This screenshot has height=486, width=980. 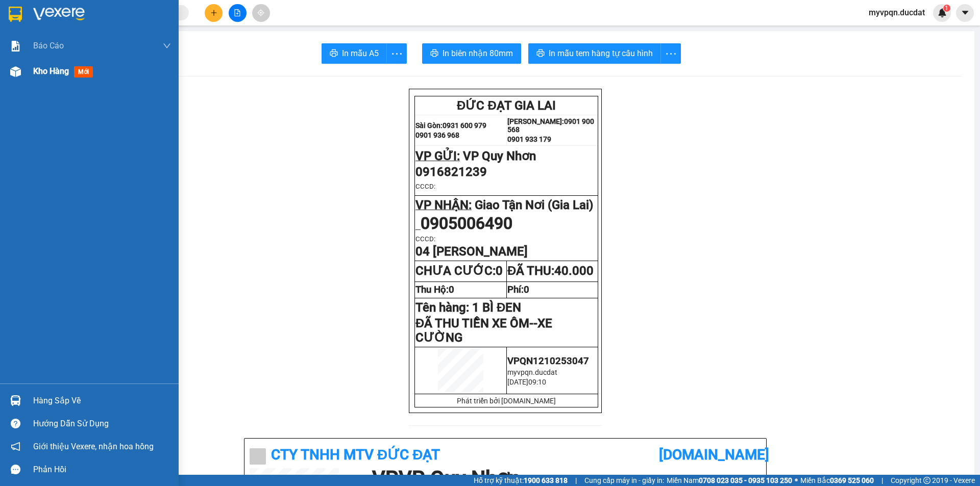 What do you see at coordinates (16, 14) in the screenshot?
I see `img: logo-vxr` at bounding box center [16, 14].